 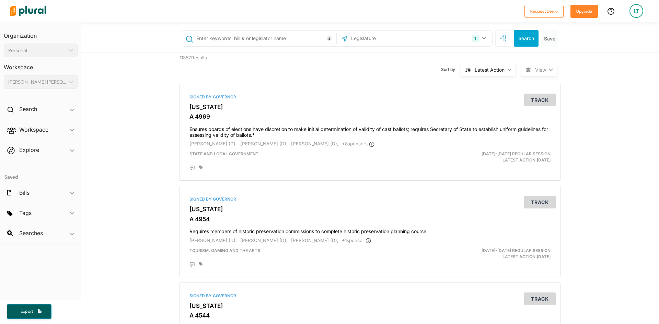 I want to click on div: 1, so click(x=475, y=38).